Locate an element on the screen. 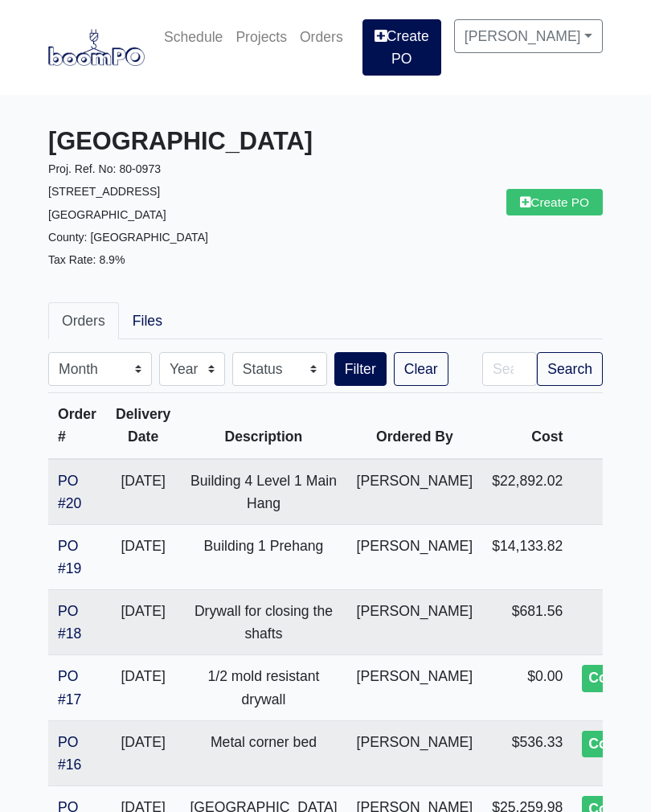 The height and width of the screenshot is (812, 651). th: Ordered By is located at coordinates (415, 426).